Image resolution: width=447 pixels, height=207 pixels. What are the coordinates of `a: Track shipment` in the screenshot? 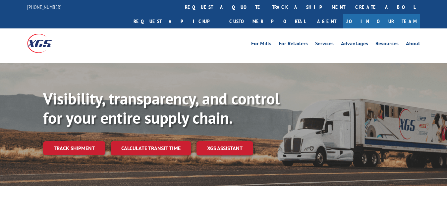 It's located at (74, 148).